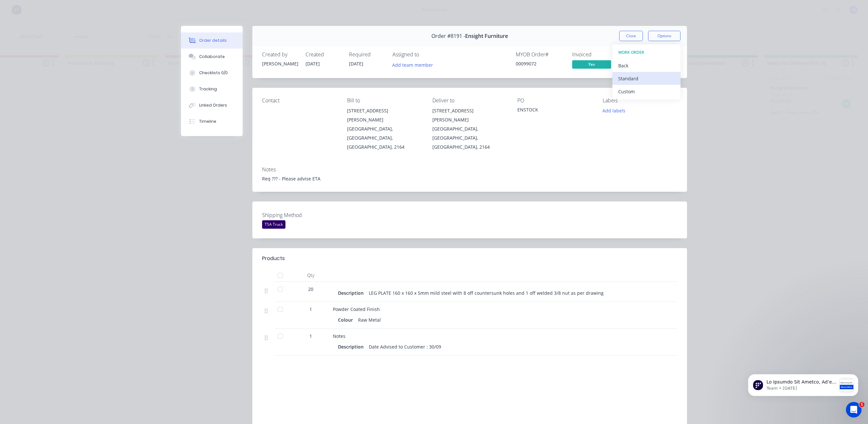  I want to click on div: Contact, so click(299, 101).